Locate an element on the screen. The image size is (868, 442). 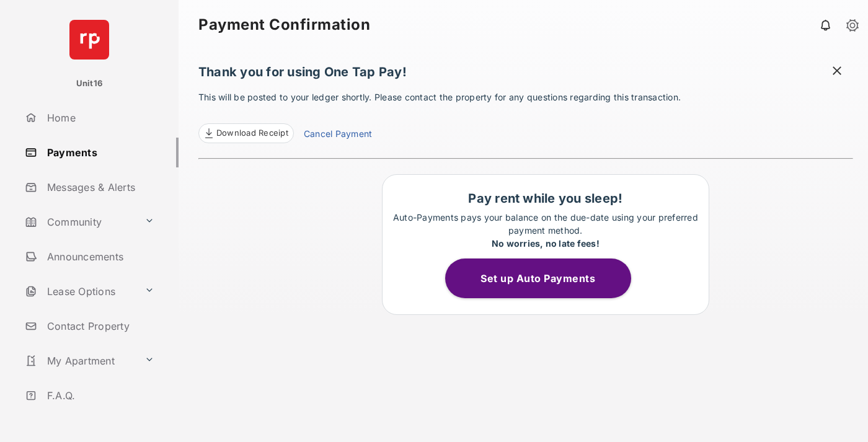
a: Contact Property is located at coordinates (99, 326).